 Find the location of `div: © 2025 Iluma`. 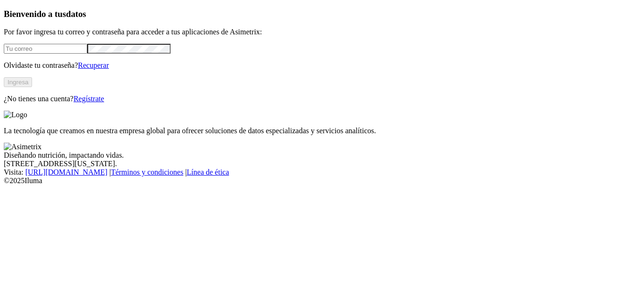

div: © 2025 Iluma is located at coordinates (322, 181).